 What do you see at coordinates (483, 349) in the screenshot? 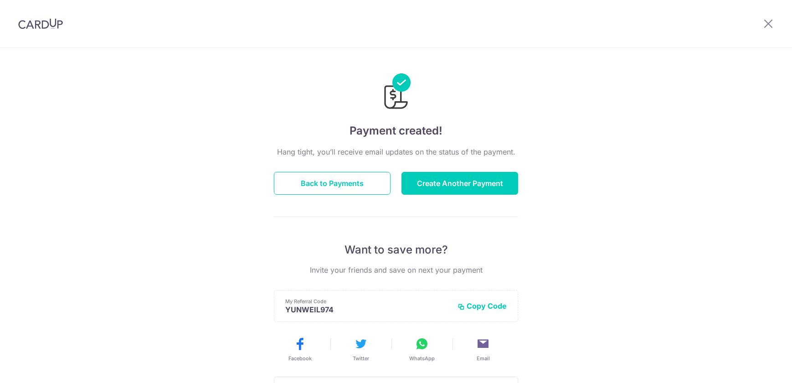
I see `button: Email` at bounding box center [483, 349].